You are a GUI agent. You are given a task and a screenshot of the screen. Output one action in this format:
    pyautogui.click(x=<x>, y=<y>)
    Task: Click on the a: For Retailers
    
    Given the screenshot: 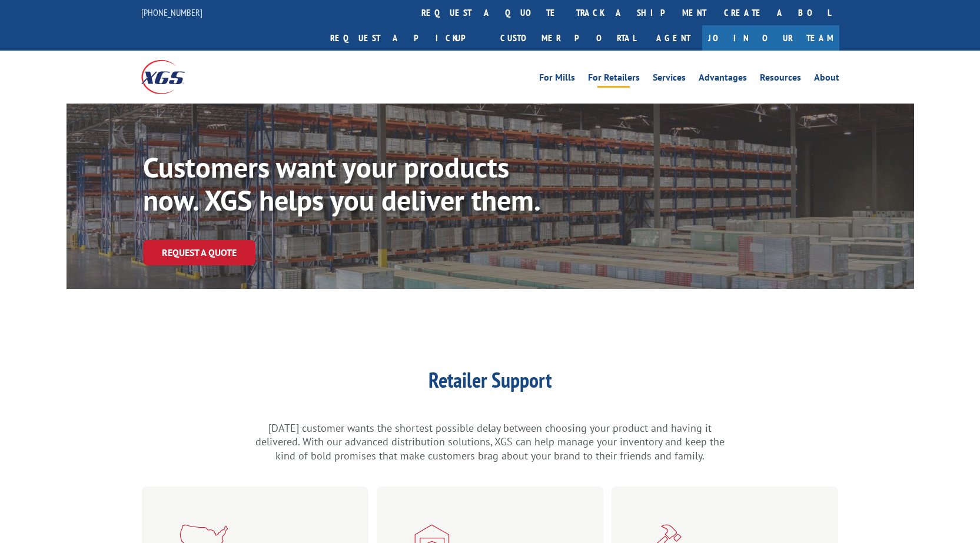 What is the action you would take?
    pyautogui.click(x=614, y=79)
    